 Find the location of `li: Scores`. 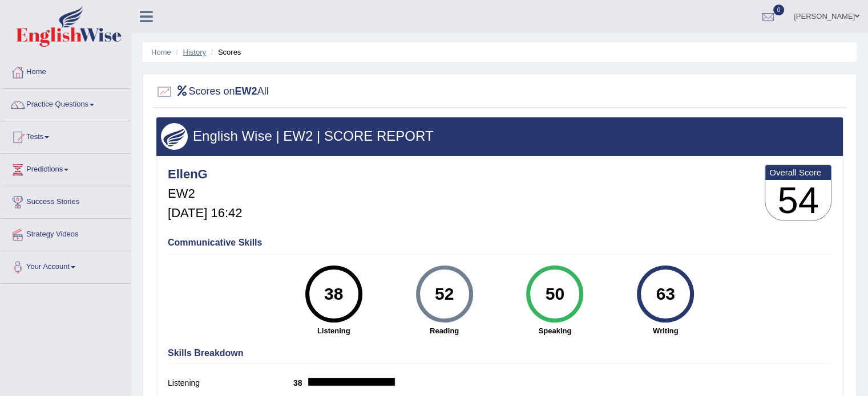

li: Scores is located at coordinates (224, 52).